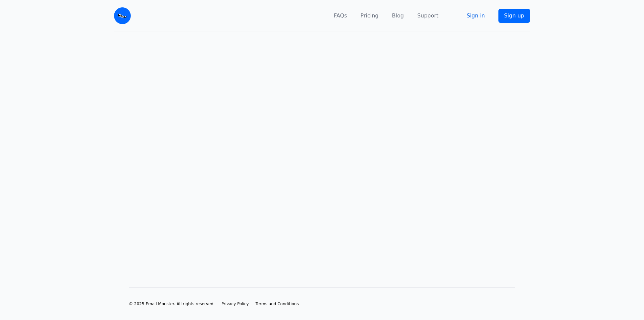 This screenshot has height=320, width=644. I want to click on li: © 2025 Email Monster. All rights reserved., so click(172, 304).